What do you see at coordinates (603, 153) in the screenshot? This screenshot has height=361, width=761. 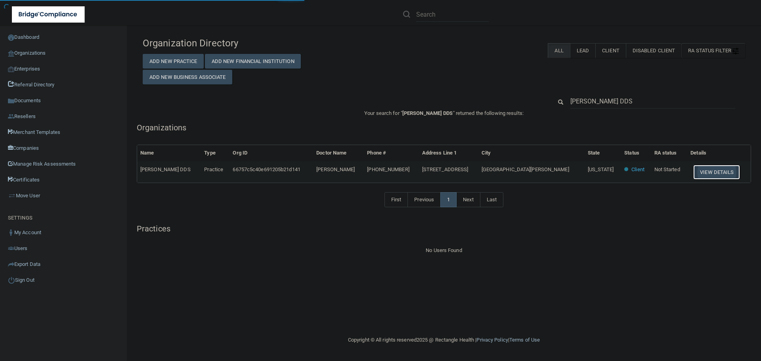 I see `th: State` at bounding box center [603, 153].